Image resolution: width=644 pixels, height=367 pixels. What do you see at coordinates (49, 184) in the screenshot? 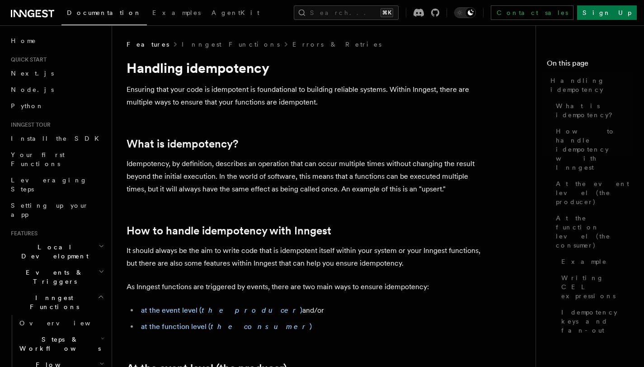
I see `span: Leveraging Steps` at bounding box center [49, 184].